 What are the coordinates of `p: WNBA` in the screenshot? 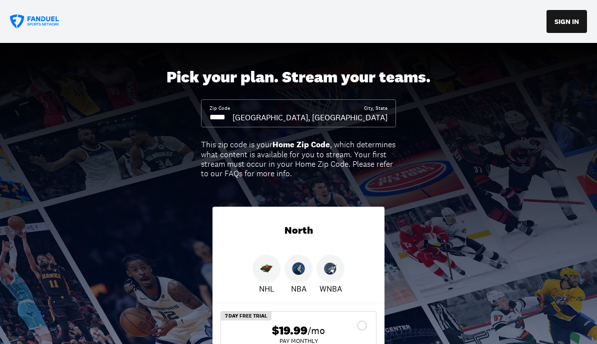 It's located at (330, 289).